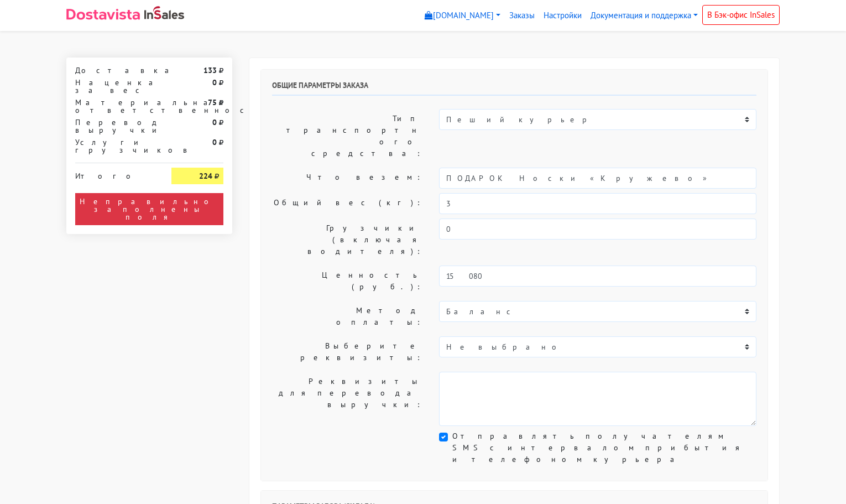 The height and width of the screenshot is (504, 846). What do you see at coordinates (515, 88) in the screenshot?
I see `h6: Общие параметры заказа` at bounding box center [515, 88].